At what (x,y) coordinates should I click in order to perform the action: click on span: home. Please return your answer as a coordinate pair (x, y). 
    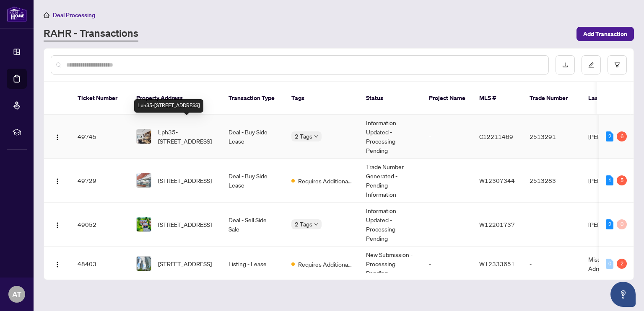
    Looking at the image, I should click on (47, 15).